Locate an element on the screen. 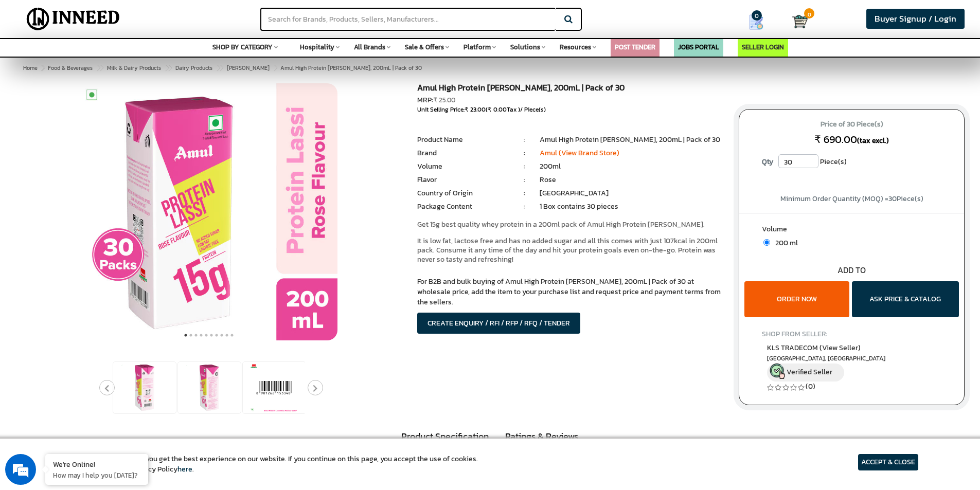  span: ₹ 25.00 is located at coordinates (444, 100).